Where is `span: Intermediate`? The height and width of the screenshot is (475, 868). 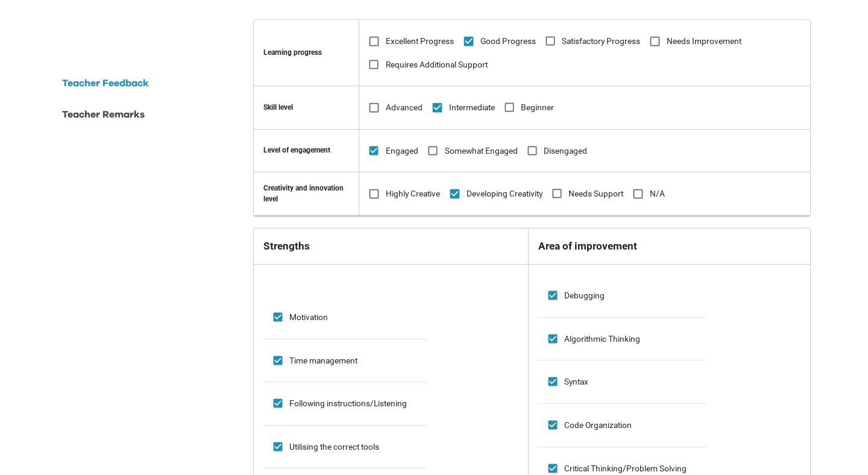 span: Intermediate is located at coordinates (472, 107).